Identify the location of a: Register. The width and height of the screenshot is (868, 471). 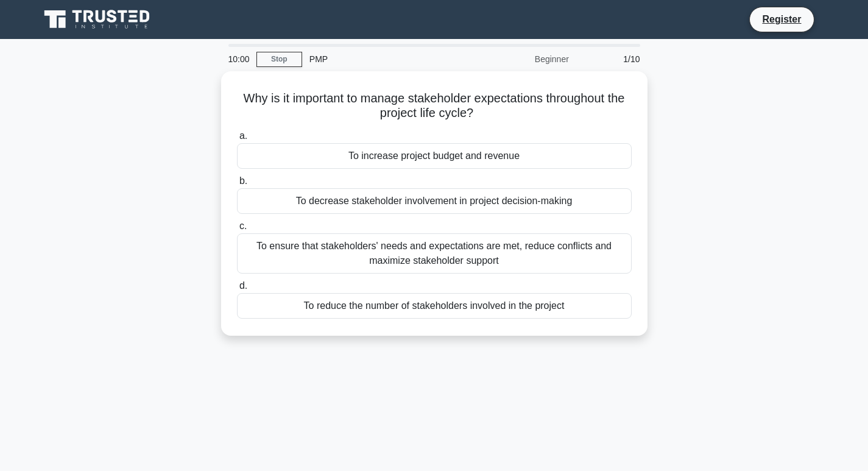
(782, 19).